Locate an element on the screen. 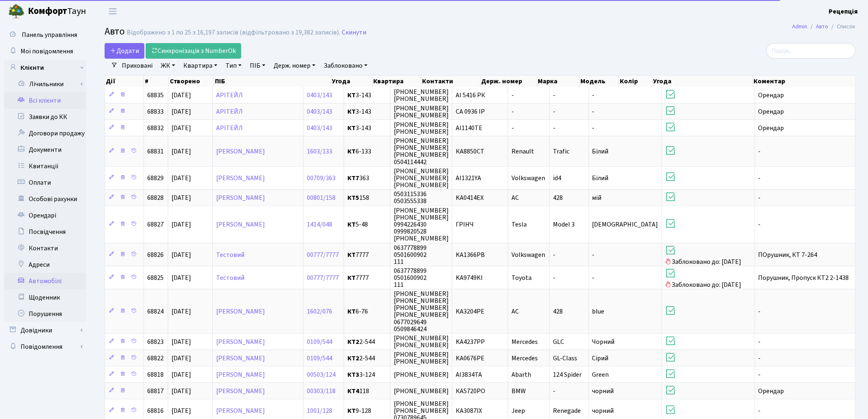 The width and height of the screenshot is (868, 419). a: Тестовий is located at coordinates (230, 255).